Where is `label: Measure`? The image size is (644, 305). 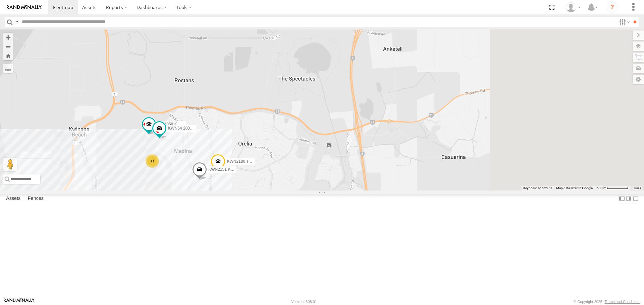 label: Measure is located at coordinates (8, 69).